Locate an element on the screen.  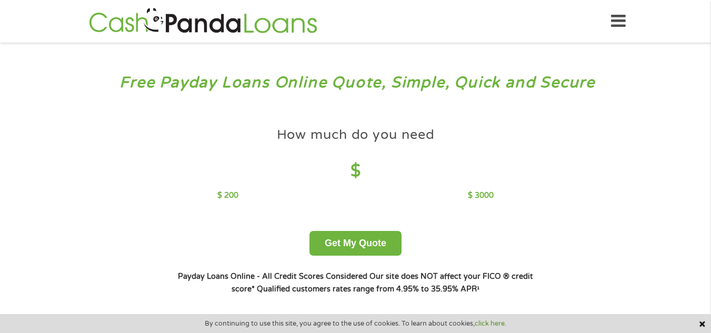
strong: Qualified customers rates range from 4.95% to 35.95% APR¹ is located at coordinates (368, 289).